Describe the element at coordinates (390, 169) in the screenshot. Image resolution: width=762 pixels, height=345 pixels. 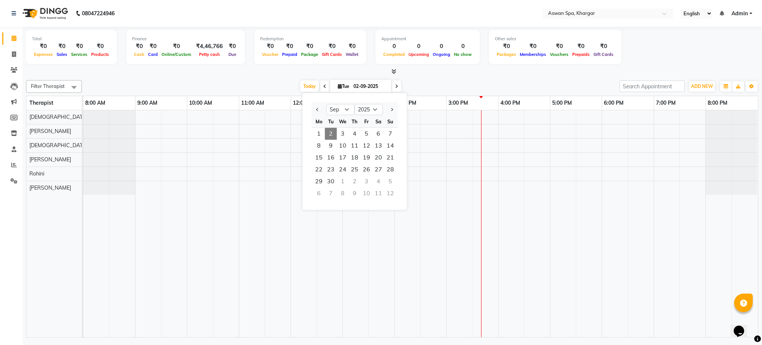
I see `span: 28` at that location.